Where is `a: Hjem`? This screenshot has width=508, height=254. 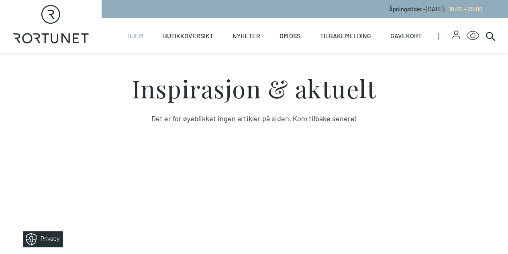 a: Hjem is located at coordinates (135, 36).